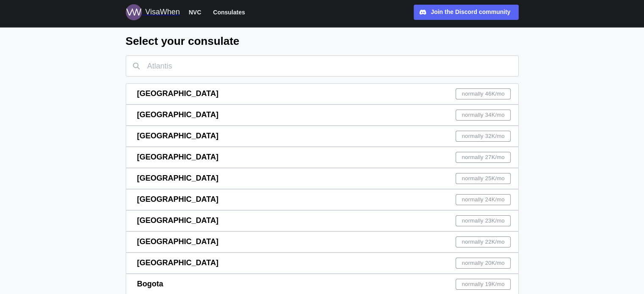 The width and height of the screenshot is (644, 294). What do you see at coordinates (466, 12) in the screenshot?
I see `a: Join the Discord community` at bounding box center [466, 12].